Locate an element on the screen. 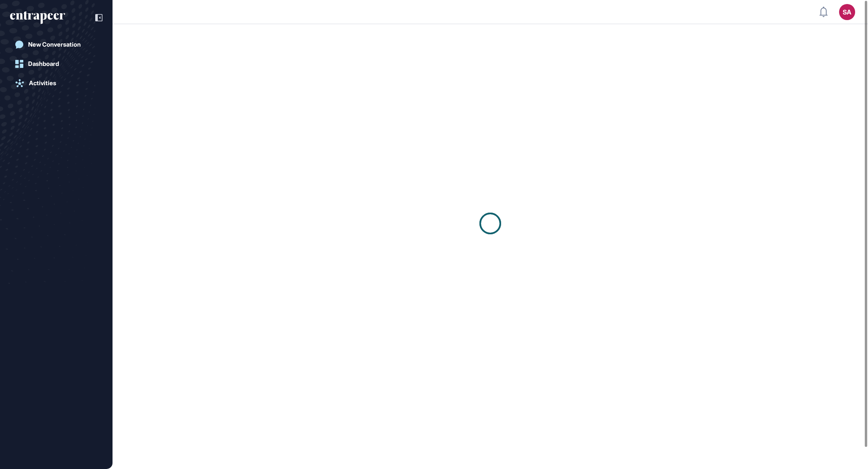 The height and width of the screenshot is (469, 868). a: Activities is located at coordinates (56, 83).